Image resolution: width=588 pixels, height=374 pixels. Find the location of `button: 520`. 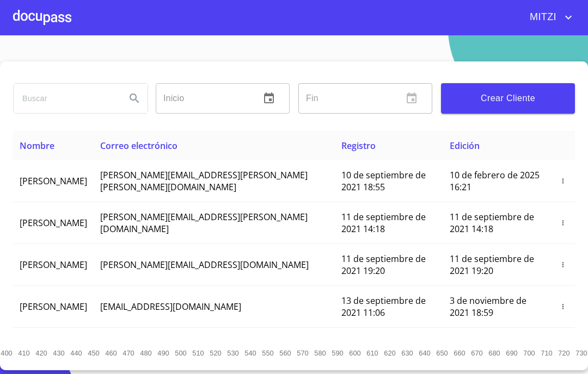

button: 520 is located at coordinates (216, 353).